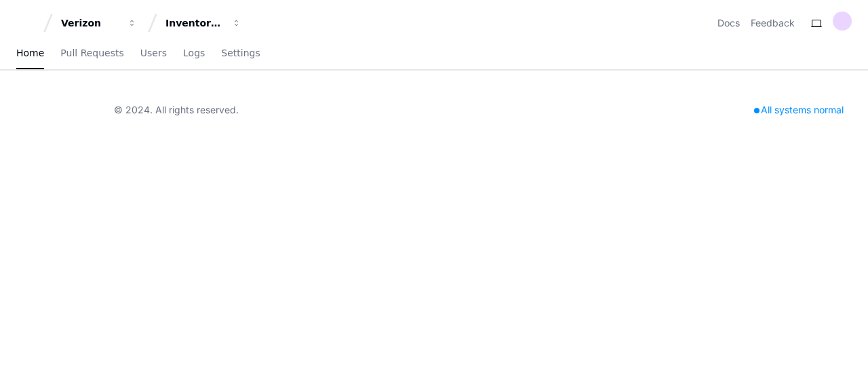 Image resolution: width=868 pixels, height=374 pixels. Describe the element at coordinates (92, 53) in the screenshot. I see `a: Pull Requests` at that location.